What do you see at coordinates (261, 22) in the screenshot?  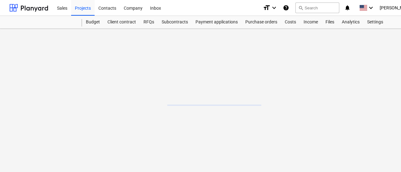 I see `a: Purchase orders` at bounding box center [261, 22].